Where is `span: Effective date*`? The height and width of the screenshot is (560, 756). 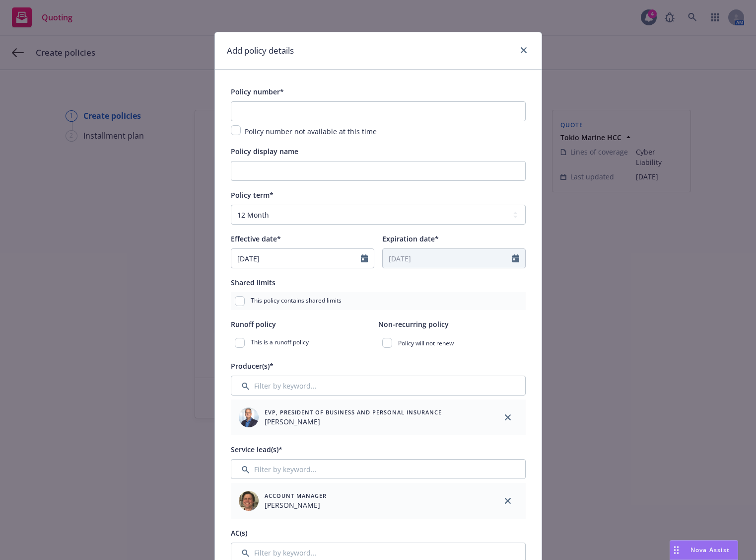 span: Effective date* is located at coordinates (255, 238).